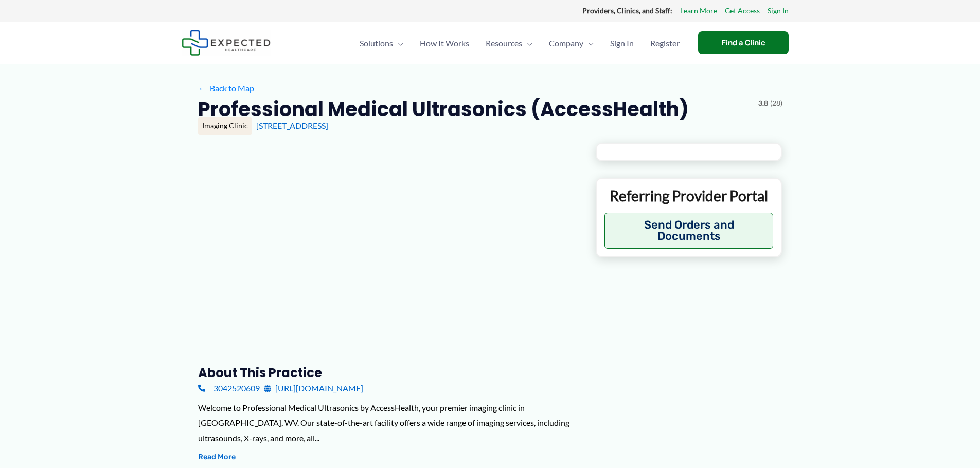 The width and height of the screenshot is (980, 468). What do you see at coordinates (381, 43) in the screenshot?
I see `a: SolutionsMenu Toggle` at bounding box center [381, 43].